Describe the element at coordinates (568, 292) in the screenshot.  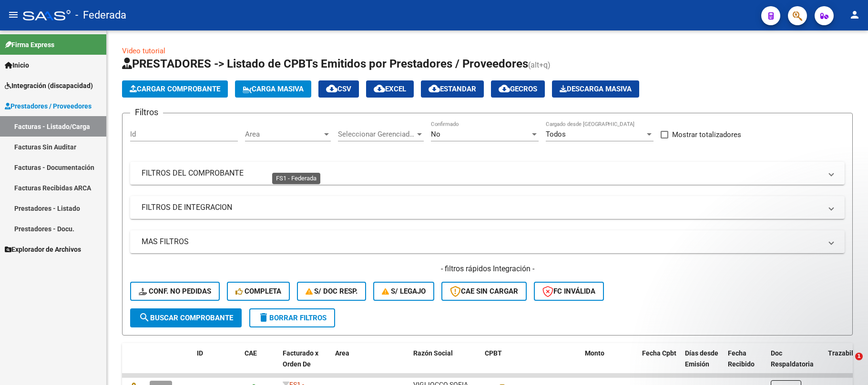
I see `span: FC Inválida` at that location.